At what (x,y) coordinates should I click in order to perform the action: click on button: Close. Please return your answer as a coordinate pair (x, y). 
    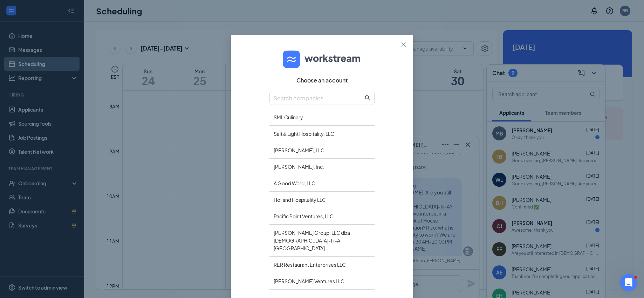
    Looking at the image, I should click on (403, 45).